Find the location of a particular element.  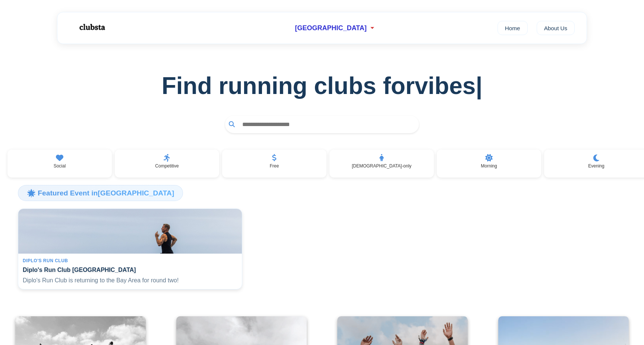

p: Competitive is located at coordinates (167, 166).